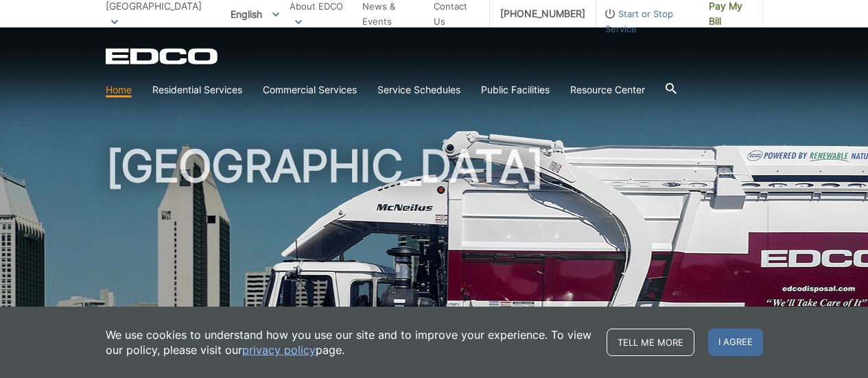 The height and width of the screenshot is (378, 868). I want to click on a: Home, so click(118, 90).